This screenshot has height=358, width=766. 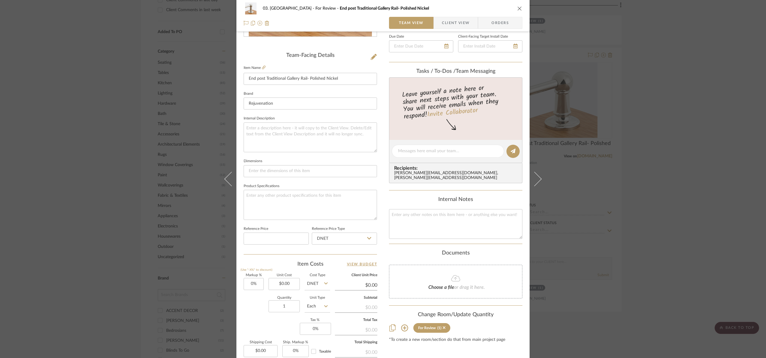 What do you see at coordinates (328, 8) in the screenshot?
I see `span: For Review` at bounding box center [328, 8].